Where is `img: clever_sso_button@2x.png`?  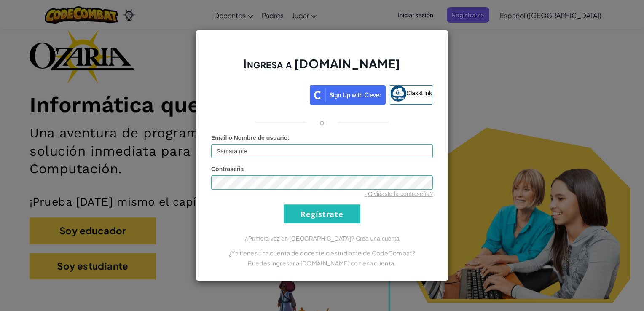
img: clever_sso_button@2x.png is located at coordinates (348, 95).